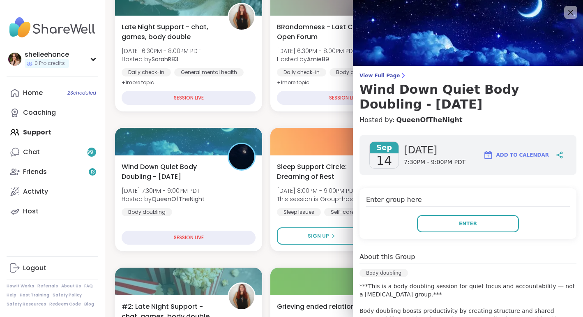 This screenshot has width=583, height=317. What do you see at coordinates (468, 223) in the screenshot?
I see `button: Enter` at bounding box center [468, 223].